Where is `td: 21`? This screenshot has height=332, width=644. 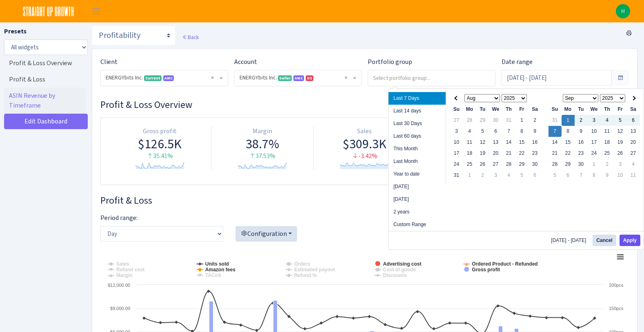 td: 21 is located at coordinates (555, 153).